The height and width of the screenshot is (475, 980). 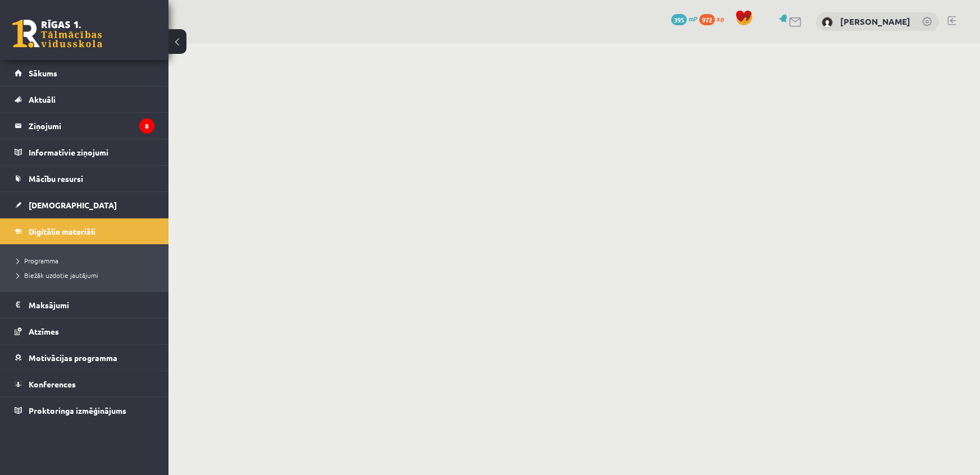 I want to click on legend: Maksājumi, so click(x=91, y=305).